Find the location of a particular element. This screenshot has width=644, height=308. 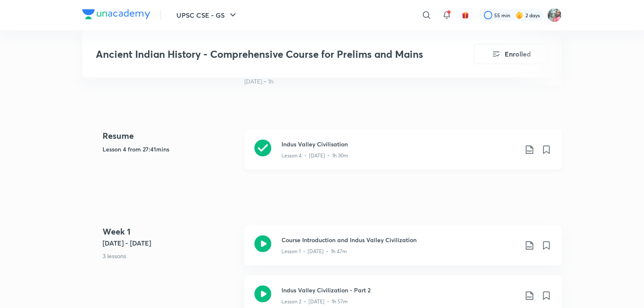

img: Prerna Pathak is located at coordinates (554, 15).